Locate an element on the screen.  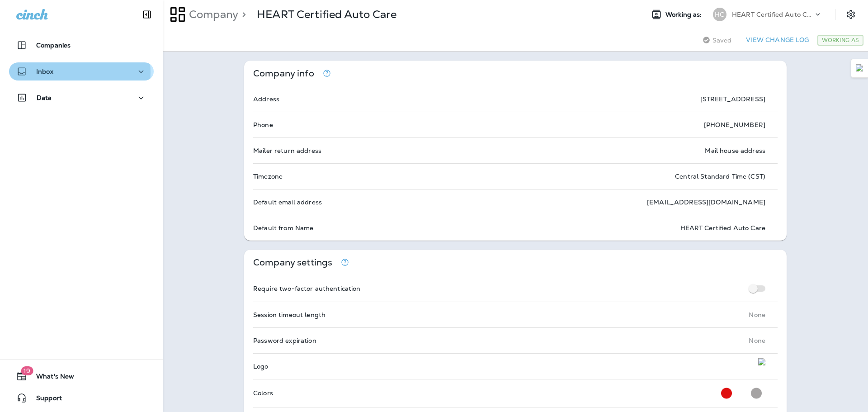
p: Central Standard Time (CST) is located at coordinates (720, 176).